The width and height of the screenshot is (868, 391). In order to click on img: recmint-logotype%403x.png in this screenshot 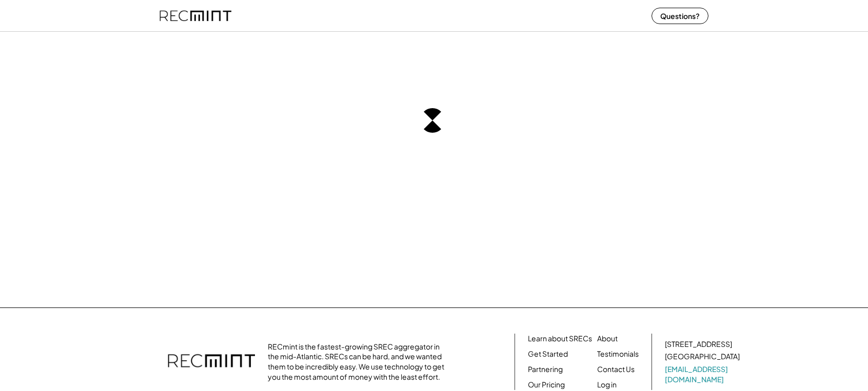, I will do `click(212, 362)`.